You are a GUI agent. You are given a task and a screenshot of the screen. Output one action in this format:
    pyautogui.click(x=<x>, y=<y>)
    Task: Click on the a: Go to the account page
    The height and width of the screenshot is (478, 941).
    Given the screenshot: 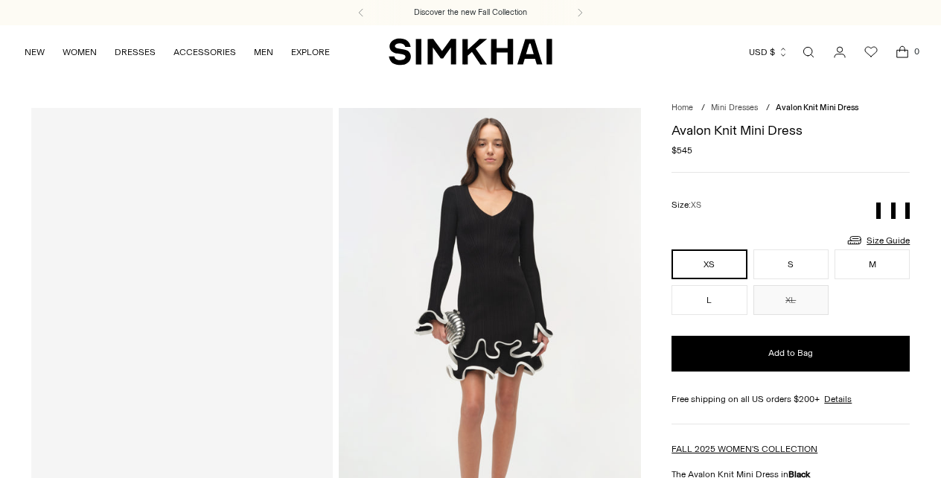 What is the action you would take?
    pyautogui.click(x=840, y=52)
    